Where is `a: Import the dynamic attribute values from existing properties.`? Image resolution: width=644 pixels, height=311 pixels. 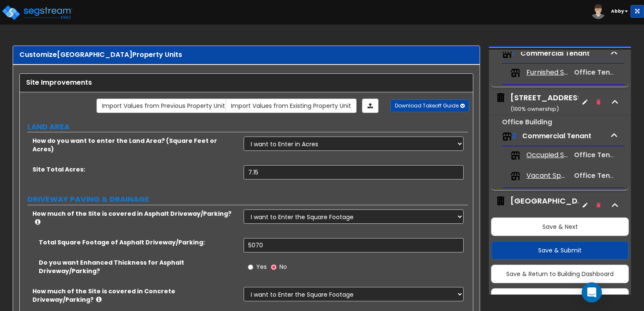 a: Import the dynamic attribute values from existing properties. is located at coordinates (291, 106).